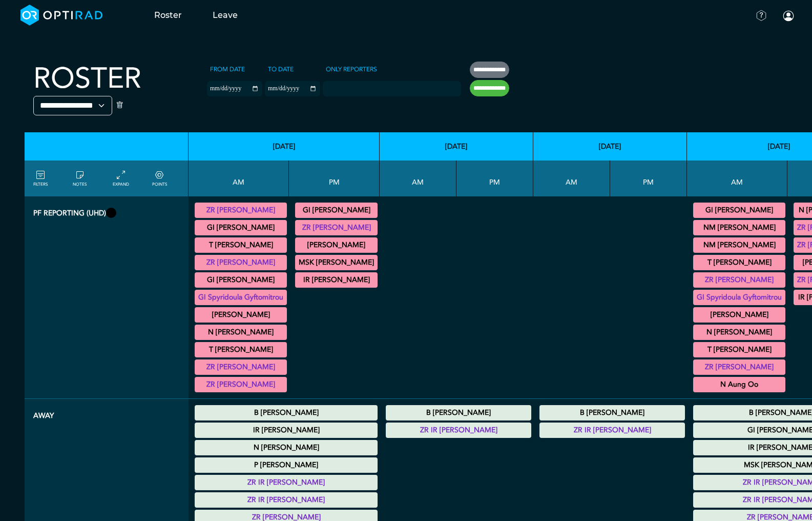 Image resolution: width=812 pixels, height=521 pixels. I want to click on div: General XR 18:00 - 19:00, so click(336, 280).